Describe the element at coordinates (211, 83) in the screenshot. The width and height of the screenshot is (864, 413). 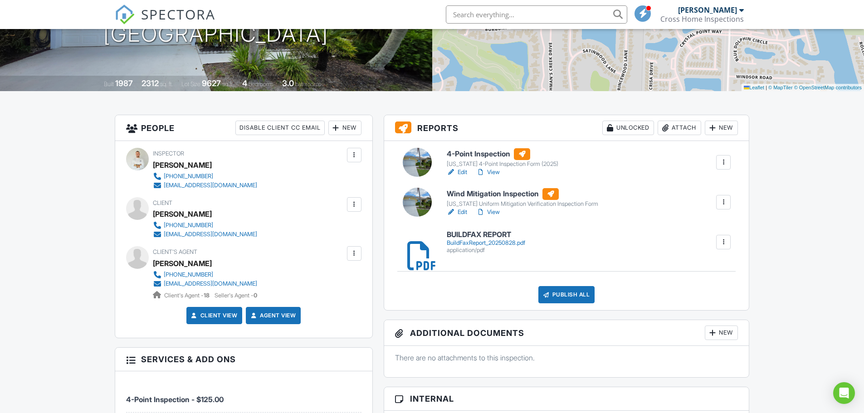
I see `div: 9627` at that location.